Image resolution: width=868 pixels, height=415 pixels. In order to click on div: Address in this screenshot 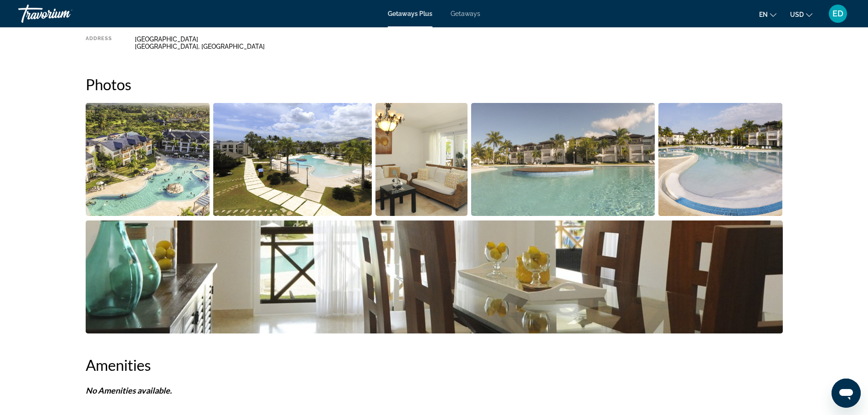, I will do `click(99, 43)`.